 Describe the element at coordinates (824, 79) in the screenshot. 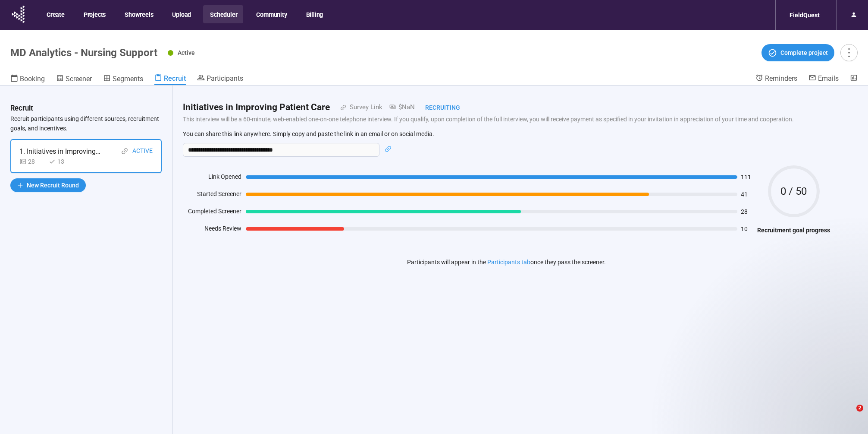

I see `a: Emails` at that location.